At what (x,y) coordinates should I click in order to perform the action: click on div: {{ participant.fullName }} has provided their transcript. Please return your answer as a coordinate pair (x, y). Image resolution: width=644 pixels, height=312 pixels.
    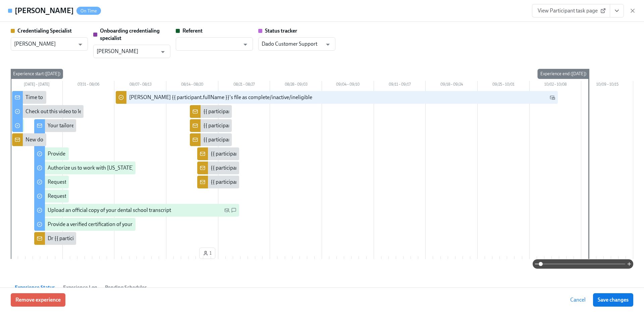
    Looking at the image, I should click on (265, 111).